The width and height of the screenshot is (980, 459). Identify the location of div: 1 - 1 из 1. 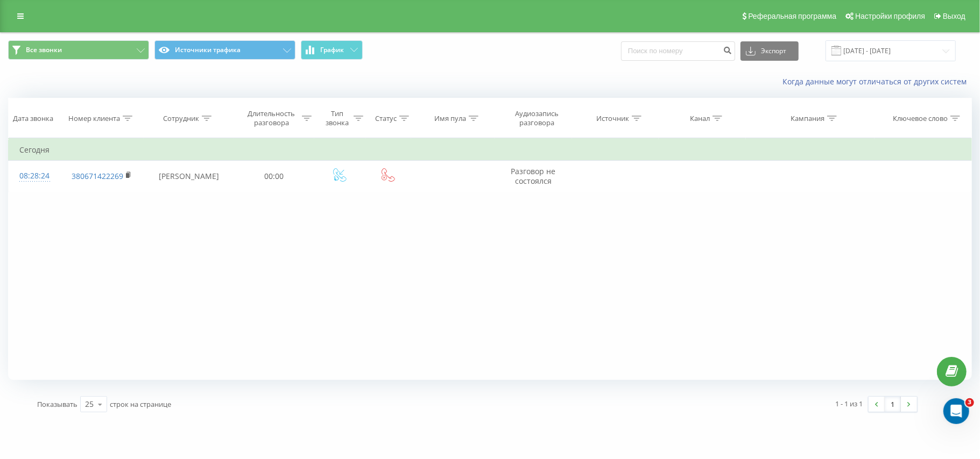
(849, 403).